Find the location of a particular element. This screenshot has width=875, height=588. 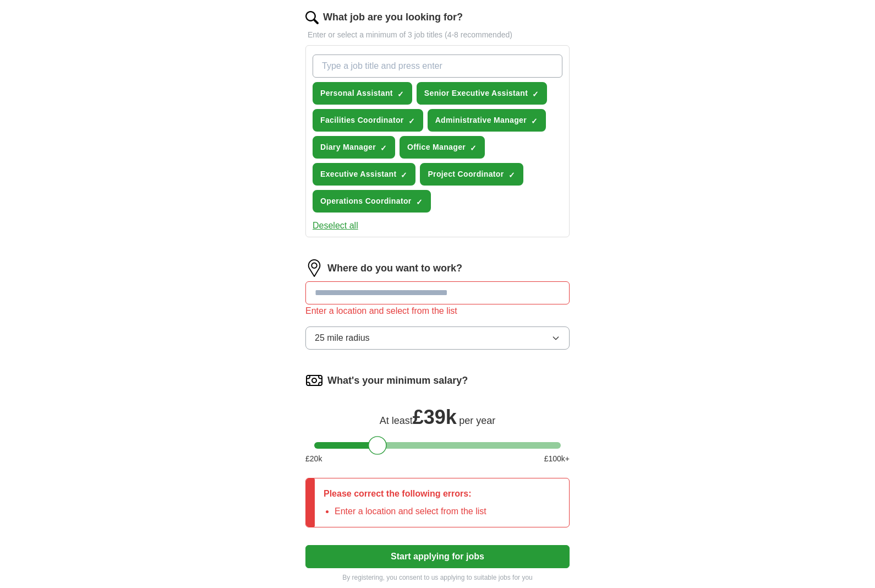

label: What's your minimum salary? is located at coordinates (397, 380).